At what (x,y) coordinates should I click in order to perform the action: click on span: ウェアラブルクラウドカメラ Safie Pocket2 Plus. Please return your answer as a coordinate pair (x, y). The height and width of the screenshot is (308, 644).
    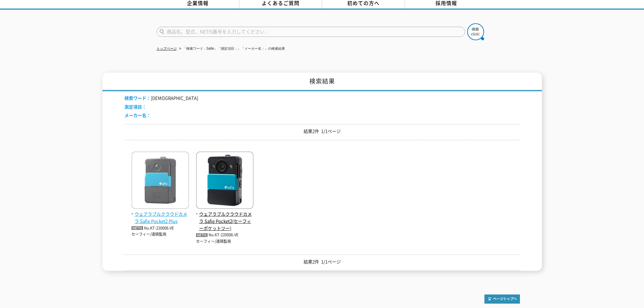
    Looking at the image, I should click on (160, 218).